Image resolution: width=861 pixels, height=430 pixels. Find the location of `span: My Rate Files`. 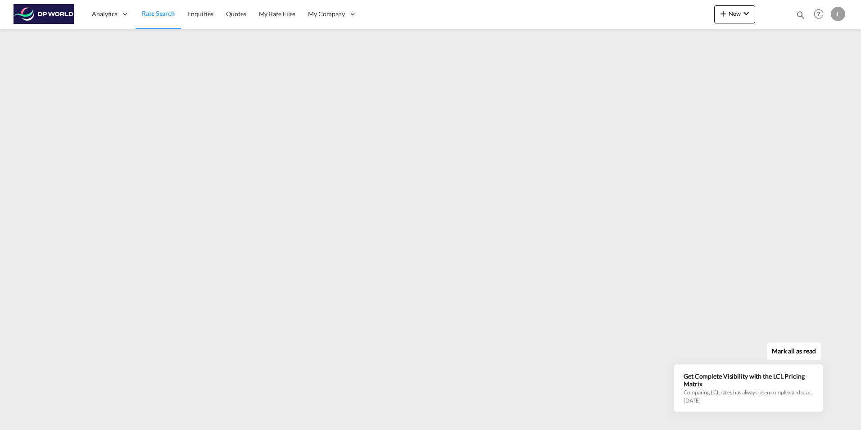

span: My Rate Files is located at coordinates (277, 14).